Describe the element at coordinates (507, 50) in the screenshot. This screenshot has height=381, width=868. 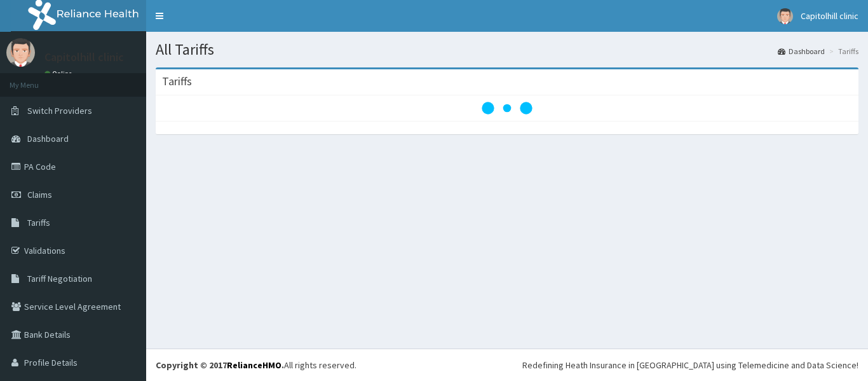
I see `h1: All Tariffs` at that location.